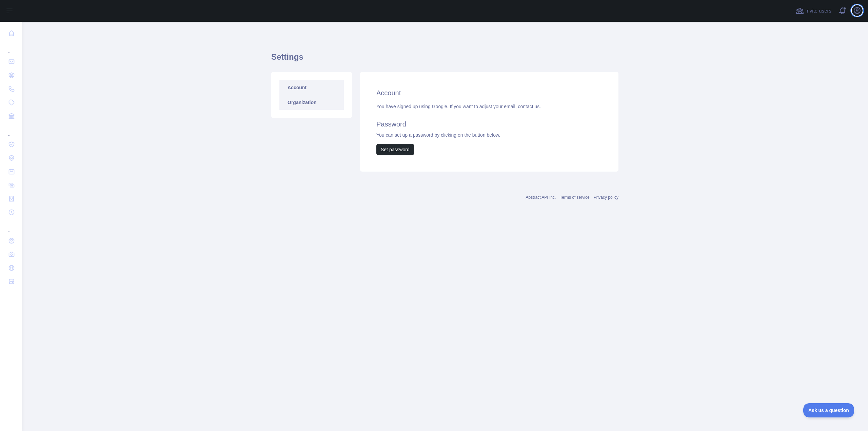  I want to click on a: Privacy policy, so click(606, 197).